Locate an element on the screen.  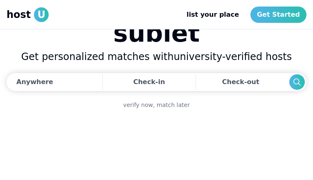
a: hostU is located at coordinates (27, 15).